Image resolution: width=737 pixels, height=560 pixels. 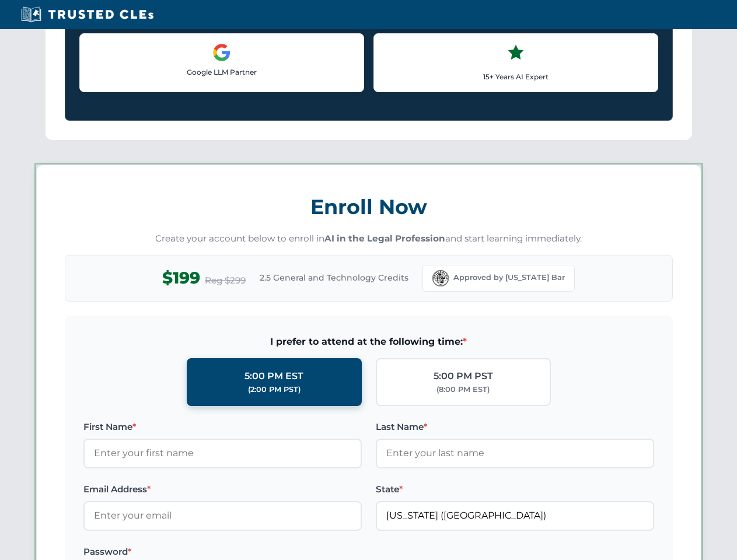 What do you see at coordinates (222, 72) in the screenshot?
I see `p: Google LLM Partner` at bounding box center [222, 72].